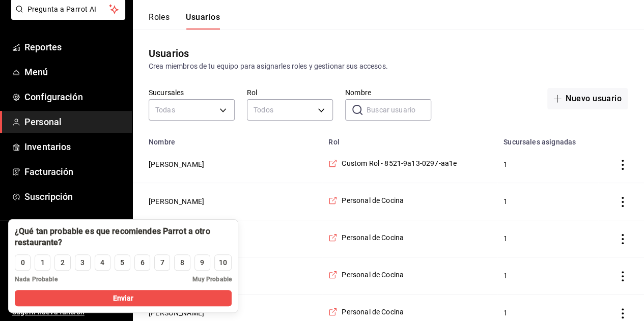  Describe the element at coordinates (123, 237) in the screenshot. I see `div: ¿Qué tan probable es que recomiendes Parrot a otro restaurante?` at that location.